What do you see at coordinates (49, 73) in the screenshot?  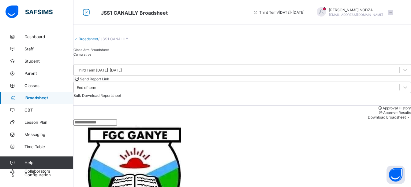 I see `span: Parent` at bounding box center [49, 73].